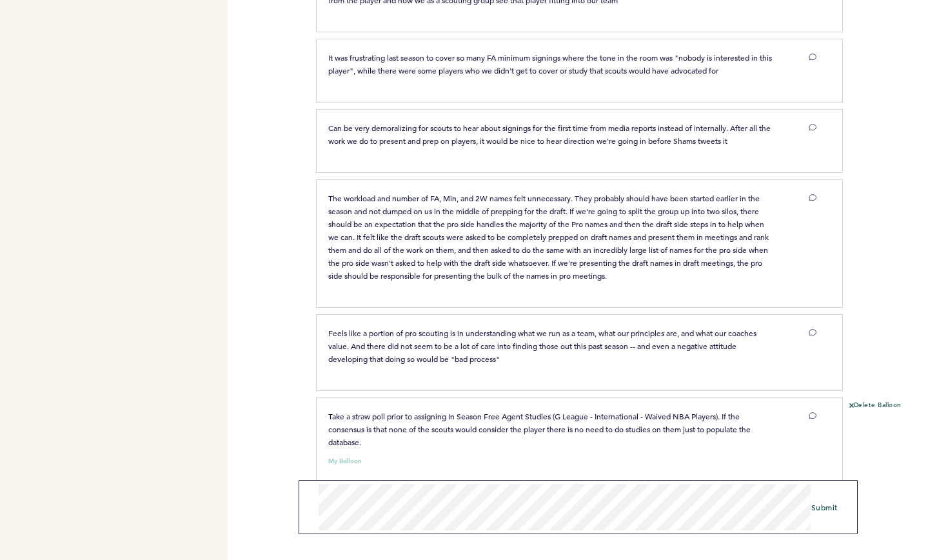  Describe the element at coordinates (550, 236) in the screenshot. I see `span: The workload and number of FA, Min, and 2W names felt unnecessary. They probably should have been...` at that location.